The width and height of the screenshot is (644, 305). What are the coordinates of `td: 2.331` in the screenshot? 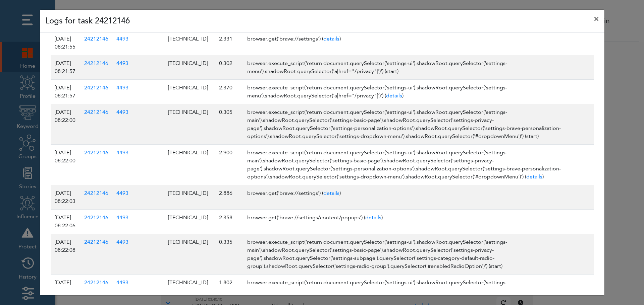 It's located at (227, 43).